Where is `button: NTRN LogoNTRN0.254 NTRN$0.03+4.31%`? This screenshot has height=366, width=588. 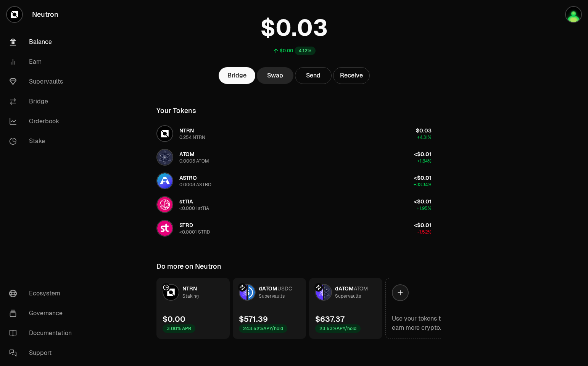
button: NTRN LogoNTRN0.254 NTRN$0.03+4.31% is located at coordinates (294, 134).